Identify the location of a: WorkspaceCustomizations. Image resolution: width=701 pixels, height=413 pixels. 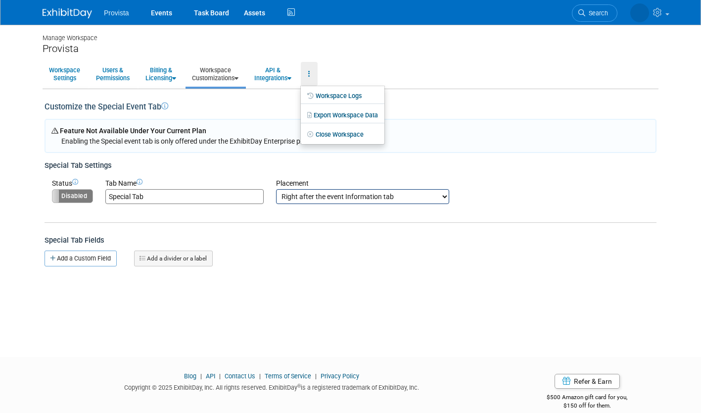
(215, 74).